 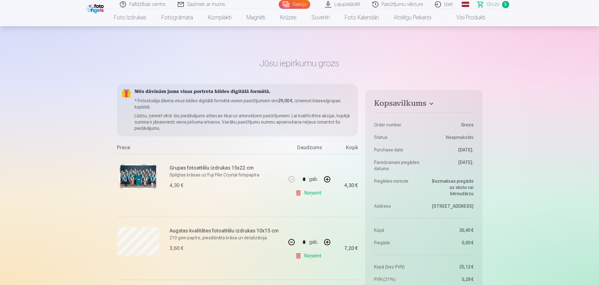 I want to click on div: Daudzums, so click(x=310, y=149).